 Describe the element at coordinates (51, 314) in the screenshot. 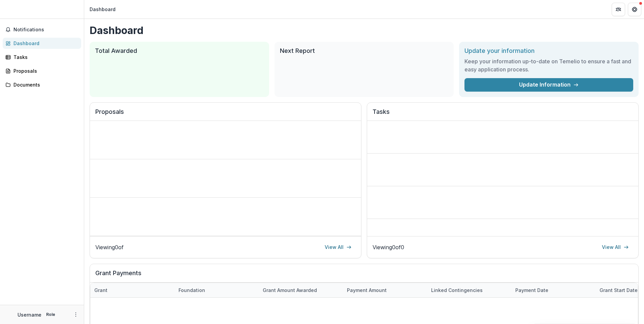

I see `p: Role` at that location.